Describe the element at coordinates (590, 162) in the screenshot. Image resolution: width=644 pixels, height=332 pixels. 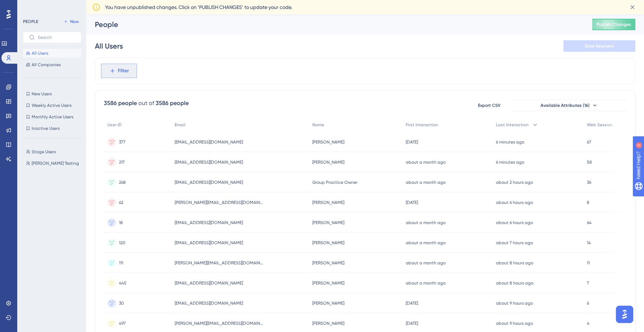
I see `span: 58` at that location.